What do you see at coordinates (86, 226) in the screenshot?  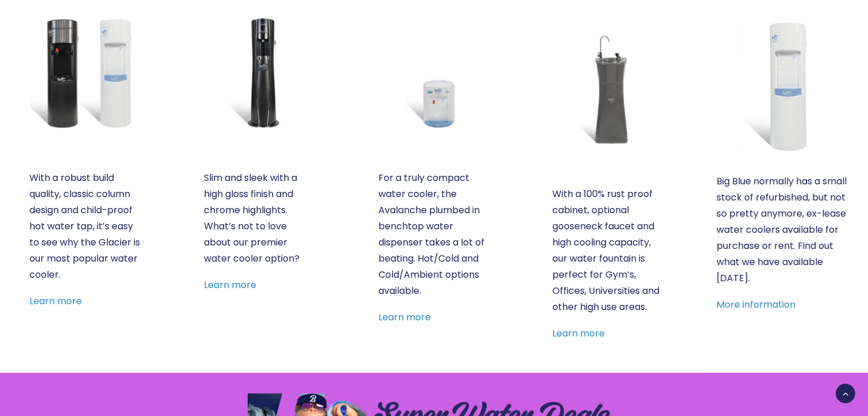 I see `p: With a robust build quality, classic column design and child-proof hot water tap, it’s easy to se...` at bounding box center [86, 226].